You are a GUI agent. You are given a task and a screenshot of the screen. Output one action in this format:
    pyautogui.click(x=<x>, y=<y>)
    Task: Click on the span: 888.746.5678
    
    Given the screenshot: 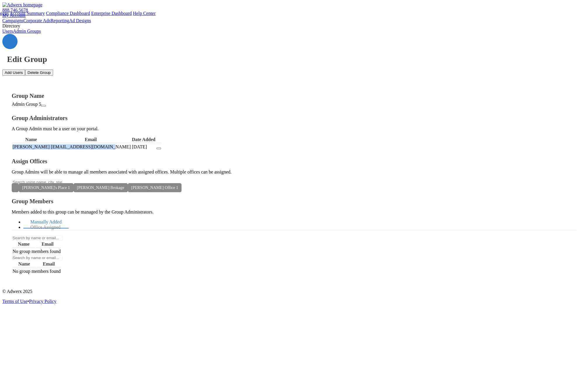 What is the action you would take?
    pyautogui.click(x=15, y=10)
    